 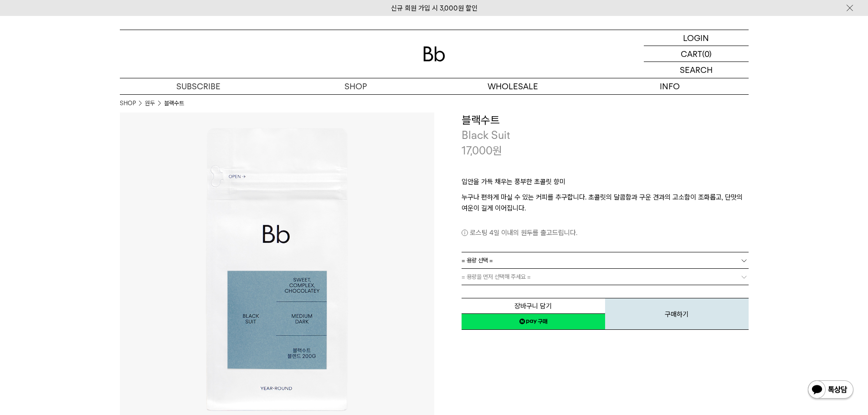 I want to click on p: SHOP, so click(x=356, y=86).